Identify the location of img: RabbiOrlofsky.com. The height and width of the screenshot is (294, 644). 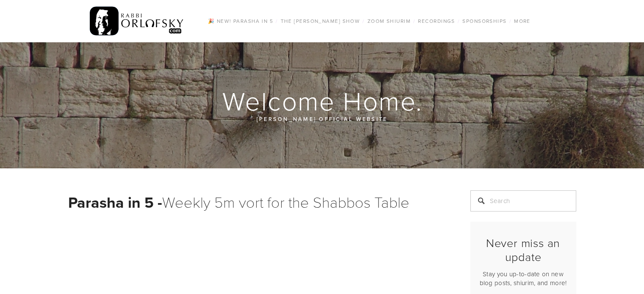
(137, 21).